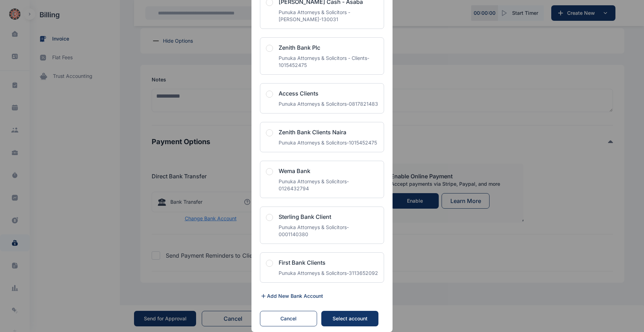 This screenshot has width=644, height=332. Describe the element at coordinates (329, 104) in the screenshot. I see `div: Punuka Attorneys & Solicitors - 0817821483` at that location.